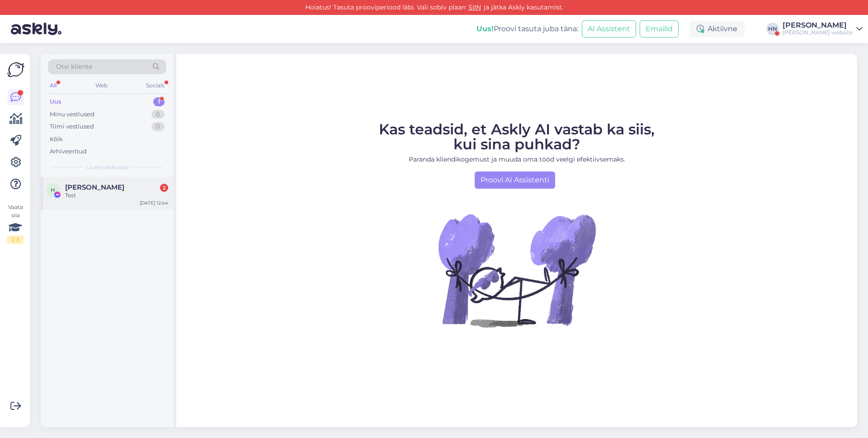 Image resolution: width=868 pixels, height=438 pixels. Describe the element at coordinates (164, 188) in the screenshot. I see `div: 2` at that location.